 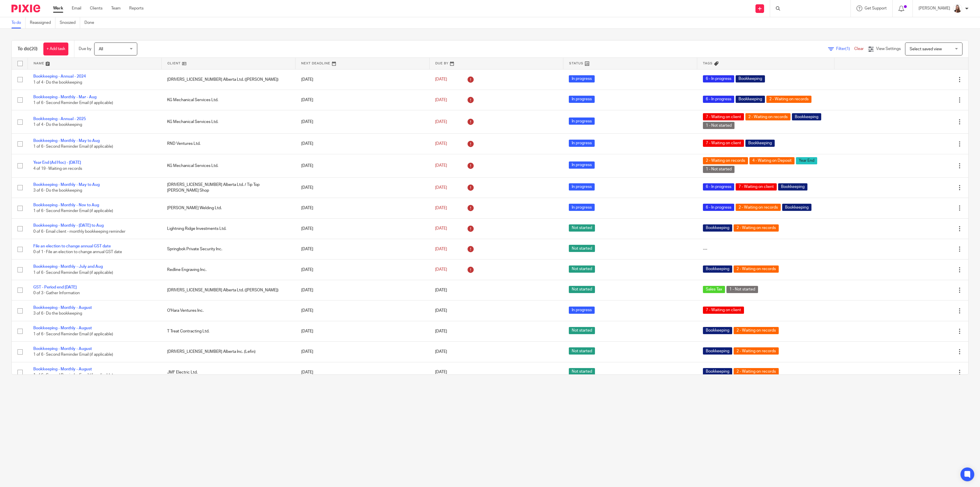 I want to click on p: Due by, so click(x=85, y=49).